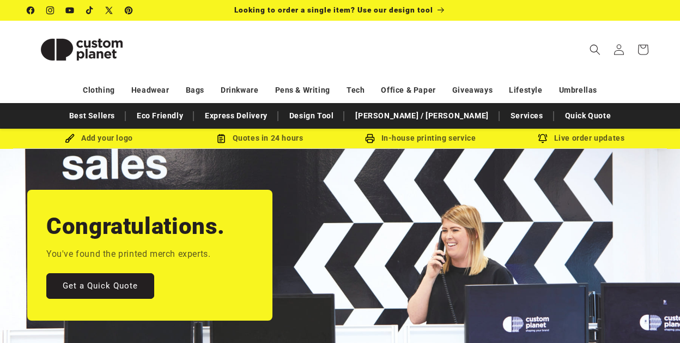  I want to click on a: Get a Quick Quote, so click(100, 285).